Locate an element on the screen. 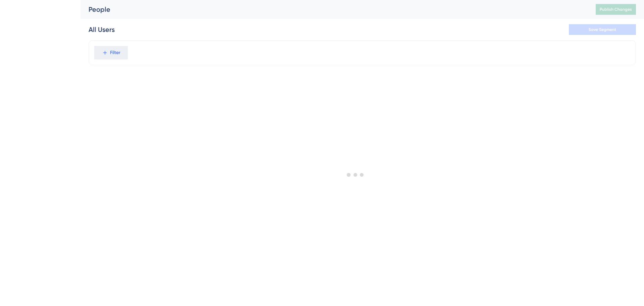  button: Save Segment is located at coordinates (602, 30).